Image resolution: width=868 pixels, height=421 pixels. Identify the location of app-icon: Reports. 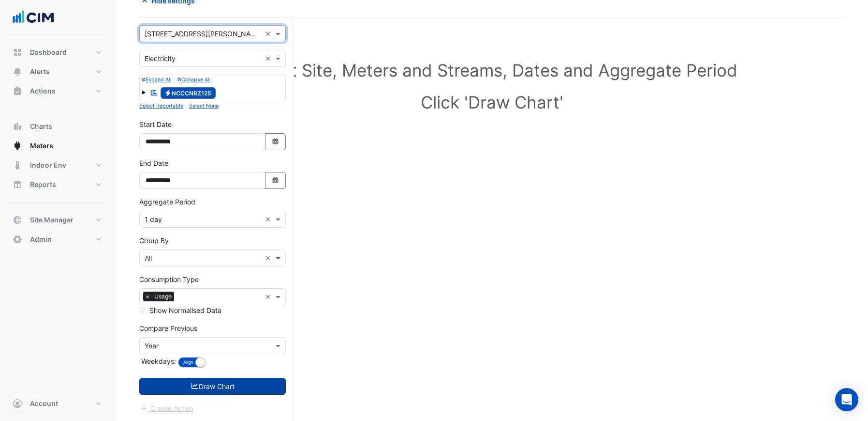
(17, 184).